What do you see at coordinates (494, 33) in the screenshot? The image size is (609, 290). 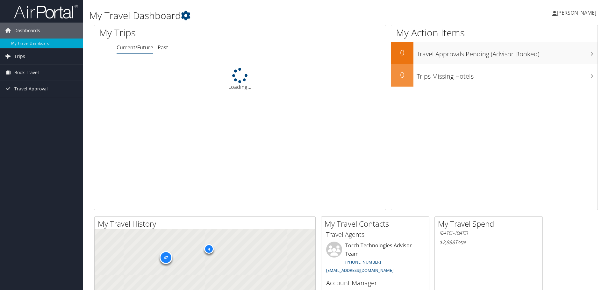 I see `h1: My Action Items` at bounding box center [494, 33].